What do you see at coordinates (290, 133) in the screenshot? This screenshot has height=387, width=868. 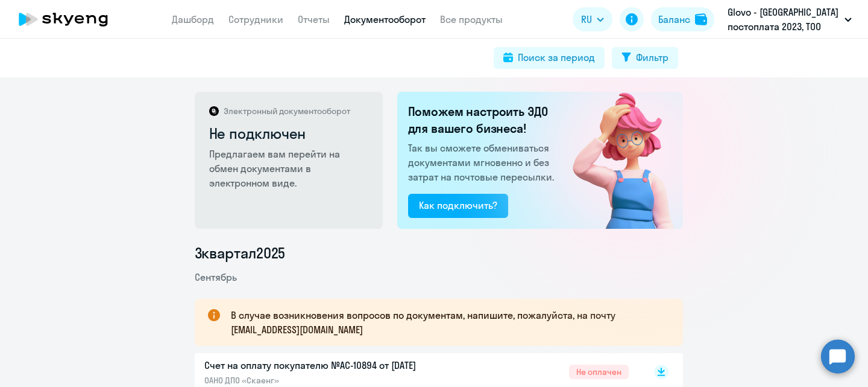 I see `h2: Не подключен` at bounding box center [290, 133].